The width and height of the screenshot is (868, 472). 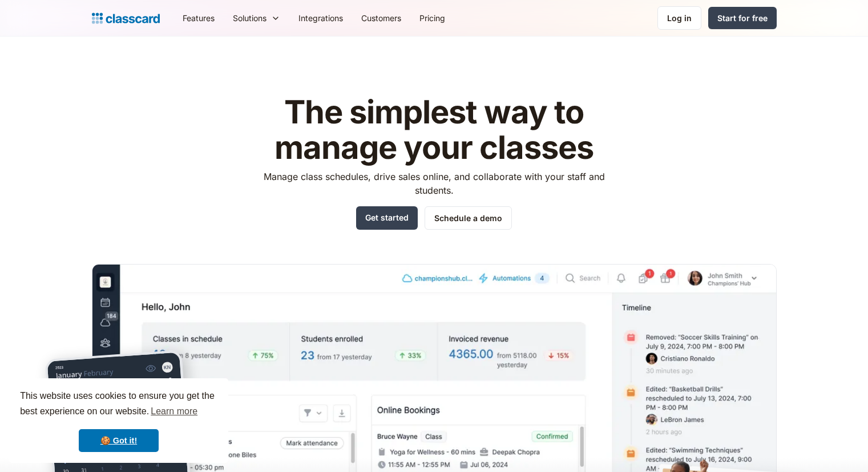 What do you see at coordinates (381, 18) in the screenshot?
I see `a: Customers` at bounding box center [381, 18].